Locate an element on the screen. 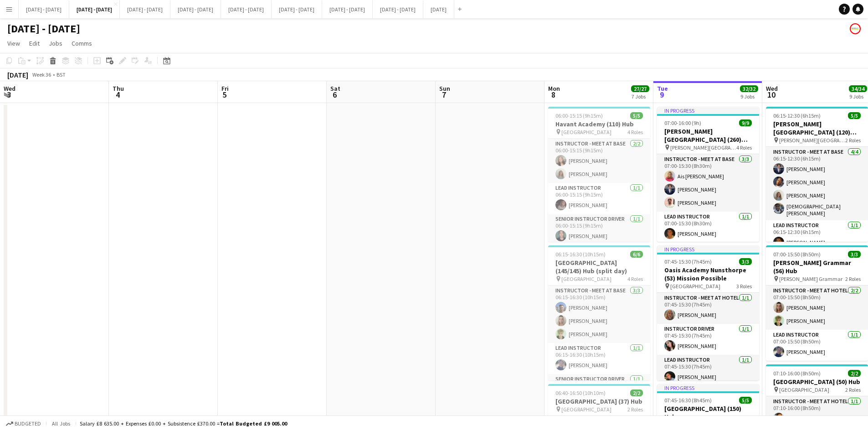  app-user-avatar: Programmes & Operations is located at coordinates (856, 29).